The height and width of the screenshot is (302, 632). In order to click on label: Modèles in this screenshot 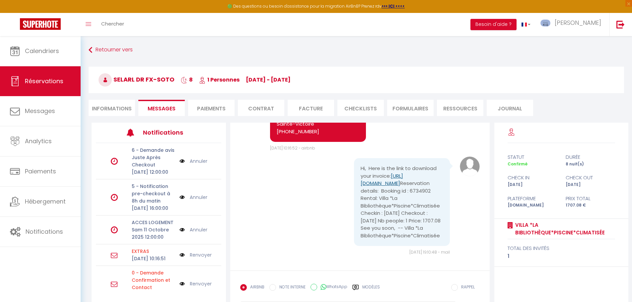, I will do `click(371, 290)`.